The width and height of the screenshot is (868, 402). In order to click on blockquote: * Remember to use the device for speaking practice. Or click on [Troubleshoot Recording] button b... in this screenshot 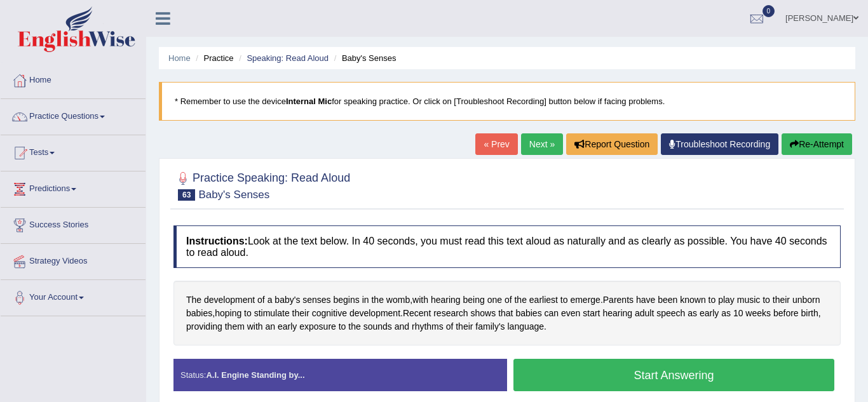, I will do `click(507, 101)`.